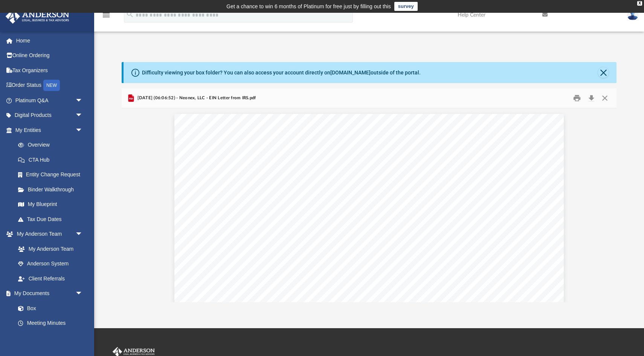 The width and height of the screenshot is (644, 356). I want to click on button: Download, so click(591, 98).